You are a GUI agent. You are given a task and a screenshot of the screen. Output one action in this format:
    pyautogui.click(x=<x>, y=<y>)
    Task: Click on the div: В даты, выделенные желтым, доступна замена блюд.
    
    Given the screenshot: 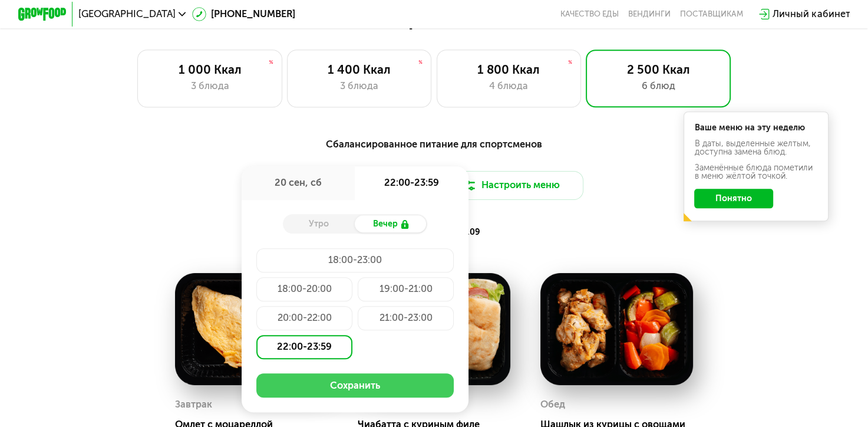 What is the action you would take?
    pyautogui.click(x=755, y=148)
    